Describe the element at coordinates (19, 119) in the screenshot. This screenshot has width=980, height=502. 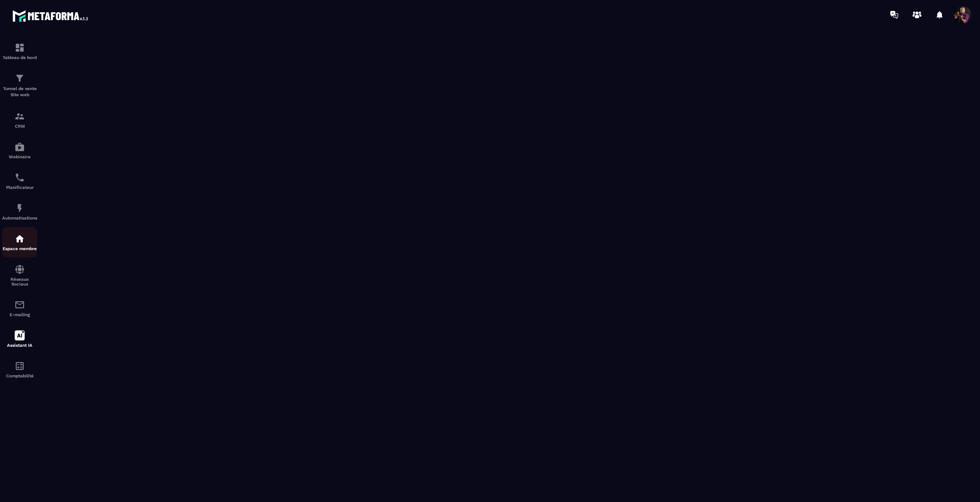
I see `a: formationformationCRM` at that location.